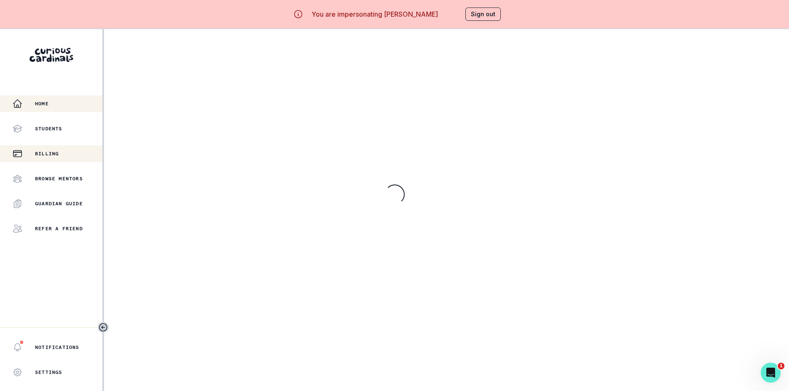 This screenshot has width=789, height=391. Describe the element at coordinates (103, 327) in the screenshot. I see `button: Toggle sidebar` at that location.